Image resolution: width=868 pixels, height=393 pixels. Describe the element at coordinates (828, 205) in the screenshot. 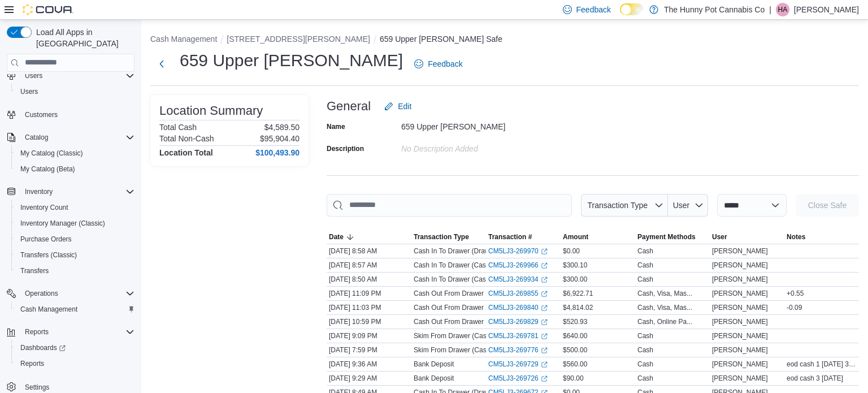

I see `button: Close Safe` at that location.